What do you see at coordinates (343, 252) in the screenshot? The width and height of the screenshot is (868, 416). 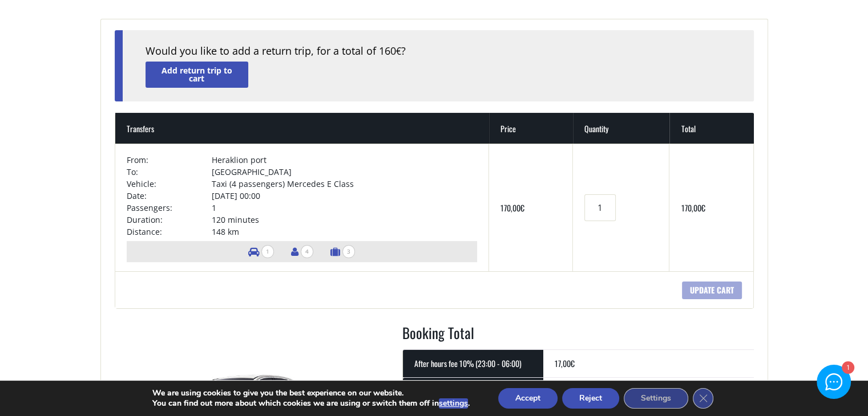 I see `li: Number of luggage items` at bounding box center [343, 252].